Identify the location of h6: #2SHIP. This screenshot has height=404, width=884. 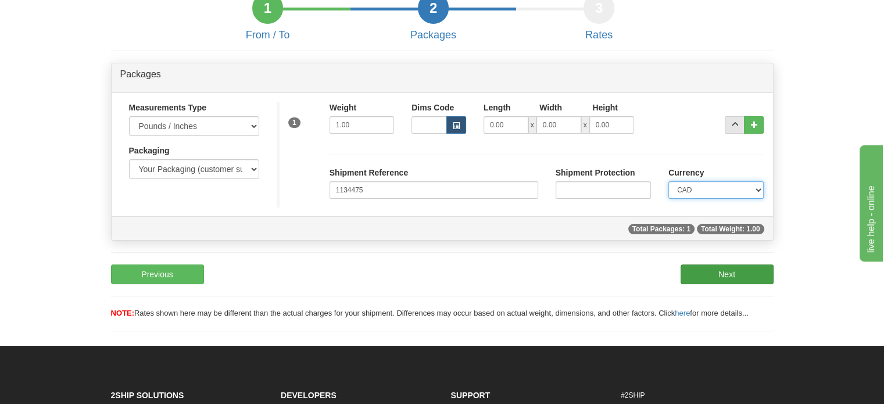
(697, 395).